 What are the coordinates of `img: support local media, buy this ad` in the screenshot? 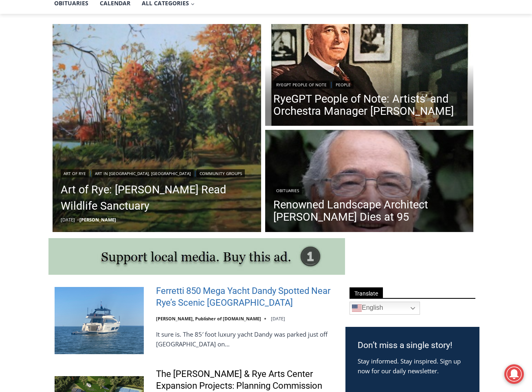 It's located at (197, 256).